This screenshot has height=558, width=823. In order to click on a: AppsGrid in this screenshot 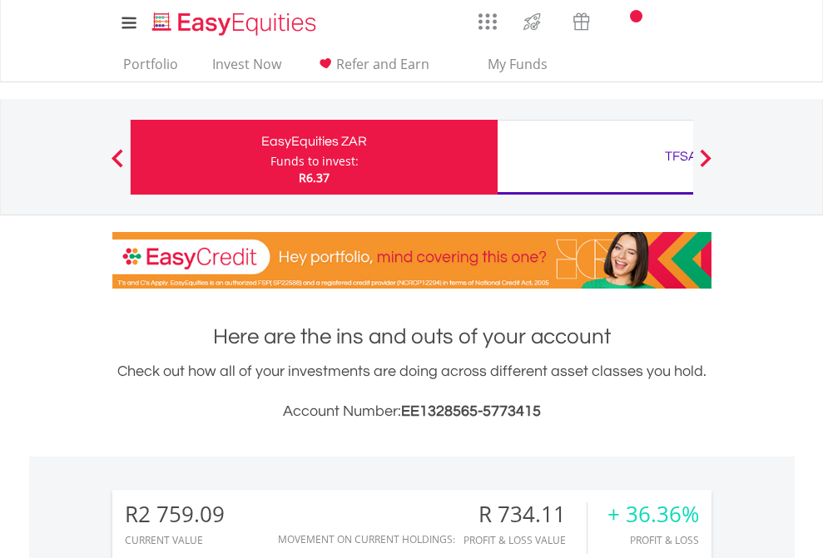, I will do `click(487, 17)`.